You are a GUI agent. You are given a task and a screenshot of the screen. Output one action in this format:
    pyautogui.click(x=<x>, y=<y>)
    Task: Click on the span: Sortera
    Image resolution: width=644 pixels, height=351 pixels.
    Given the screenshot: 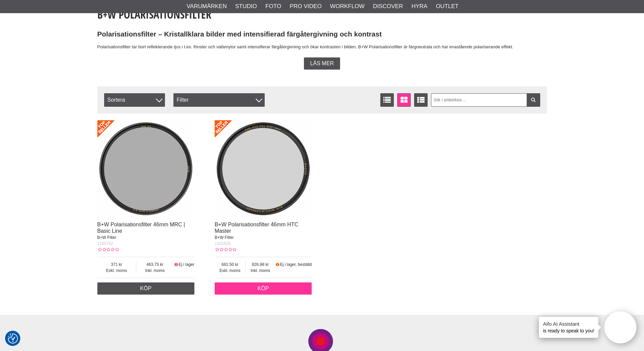 What is the action you would take?
    pyautogui.click(x=135, y=100)
    